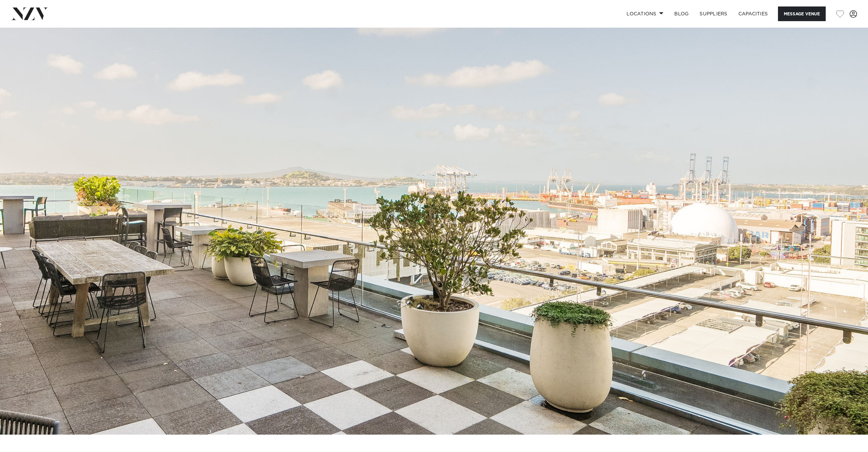  I want to click on button: Message Venue, so click(802, 14).